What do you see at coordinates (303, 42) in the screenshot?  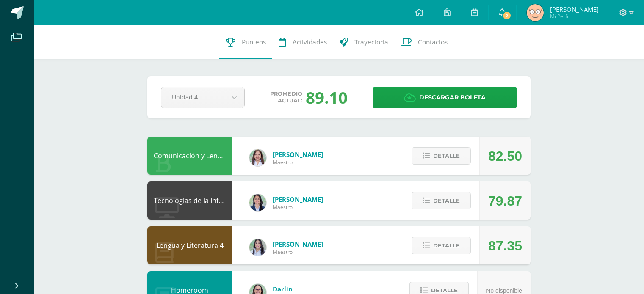 I see `a: Actividades` at bounding box center [303, 42].